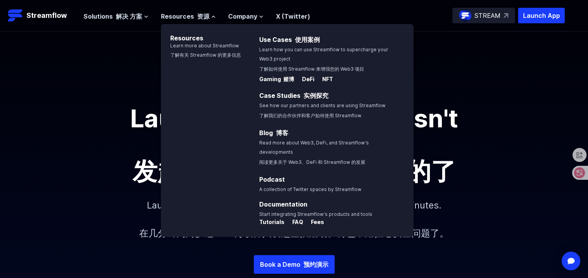 The image size is (588, 278). Describe the element at coordinates (310, 115) in the screenshot. I see `font: 了解我们的合作伙伴和客户如何使用 Streamflow` at that location.